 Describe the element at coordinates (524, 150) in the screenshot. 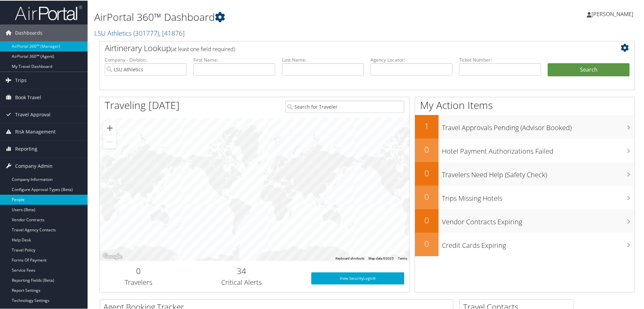

I see `a: 0Hotel Payment Authorizations Failed` at that location.